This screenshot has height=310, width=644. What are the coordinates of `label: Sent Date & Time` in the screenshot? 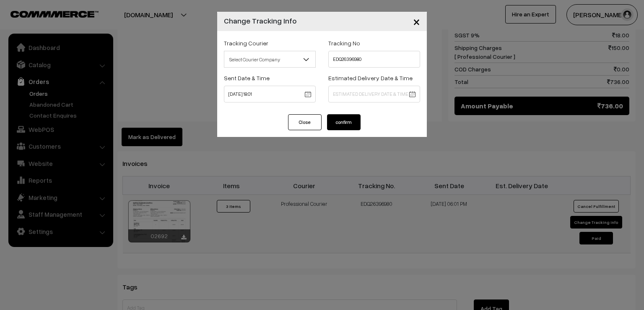 It's located at (247, 78).